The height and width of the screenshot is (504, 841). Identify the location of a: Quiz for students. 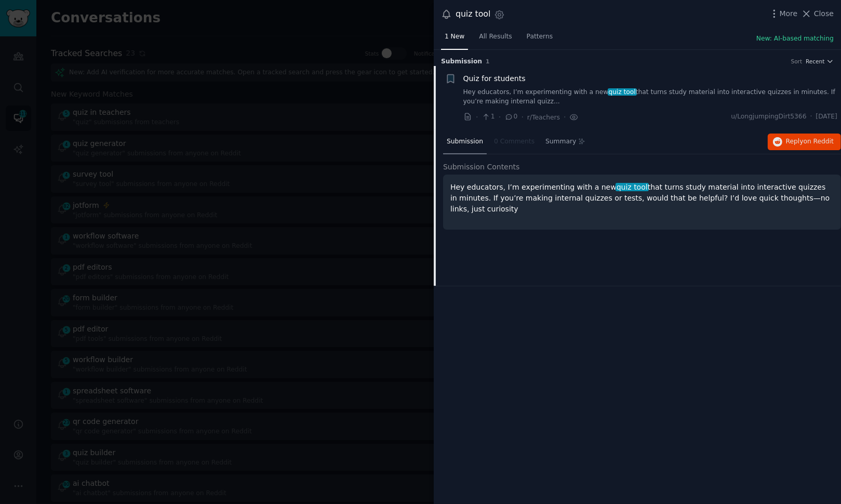
(494, 78).